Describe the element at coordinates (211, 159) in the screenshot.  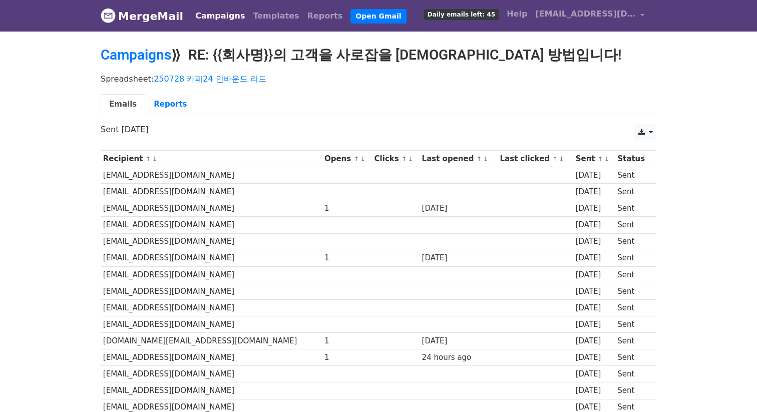
I see `th: Recipient` at that location.